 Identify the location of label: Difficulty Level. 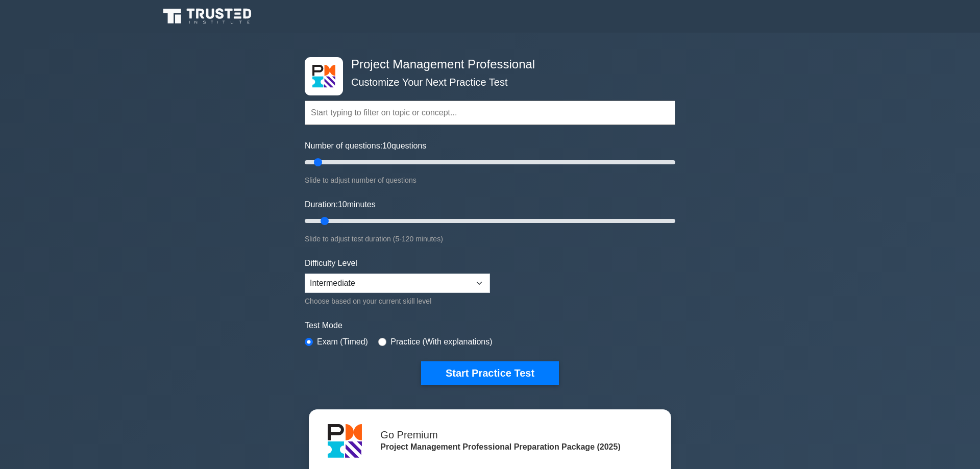
(331, 263).